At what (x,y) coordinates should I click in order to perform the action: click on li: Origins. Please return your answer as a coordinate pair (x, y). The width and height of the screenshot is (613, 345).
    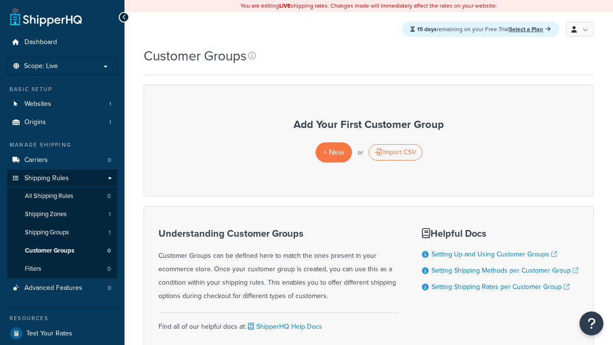
    Looking at the image, I should click on (62, 122).